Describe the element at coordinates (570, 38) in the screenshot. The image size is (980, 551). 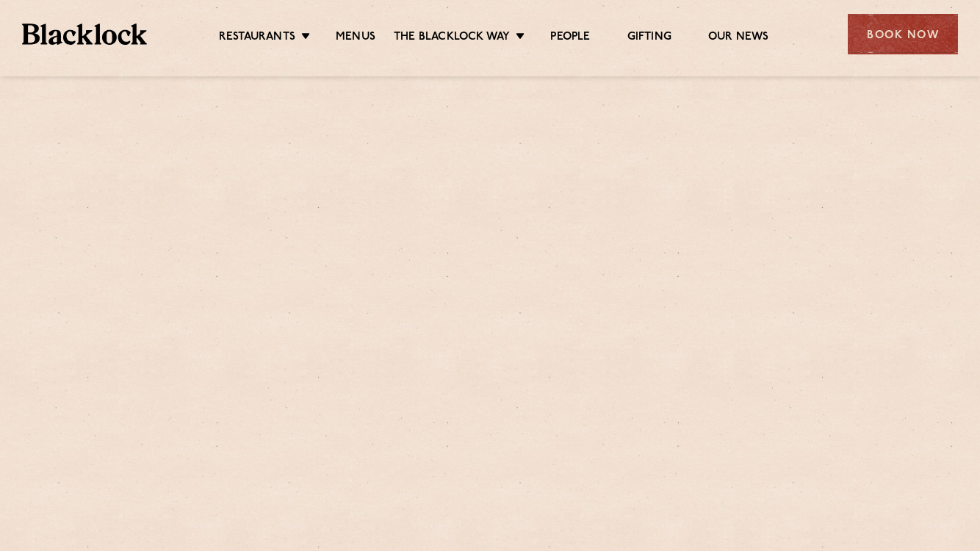
I see `a: People` at that location.